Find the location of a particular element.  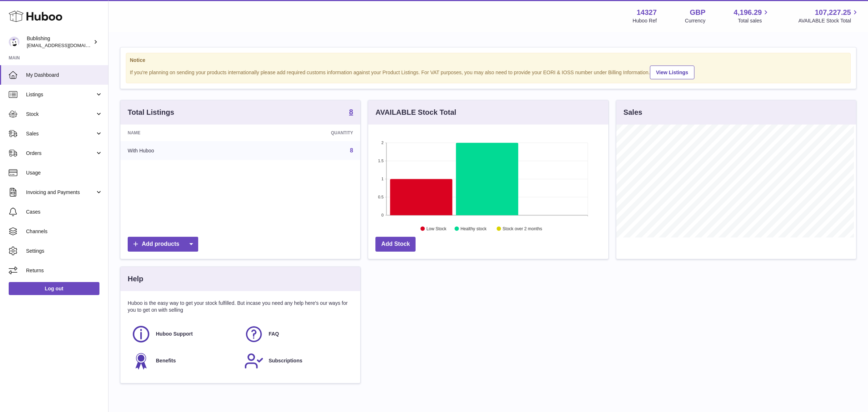

span: FAQ is located at coordinates (274, 334).